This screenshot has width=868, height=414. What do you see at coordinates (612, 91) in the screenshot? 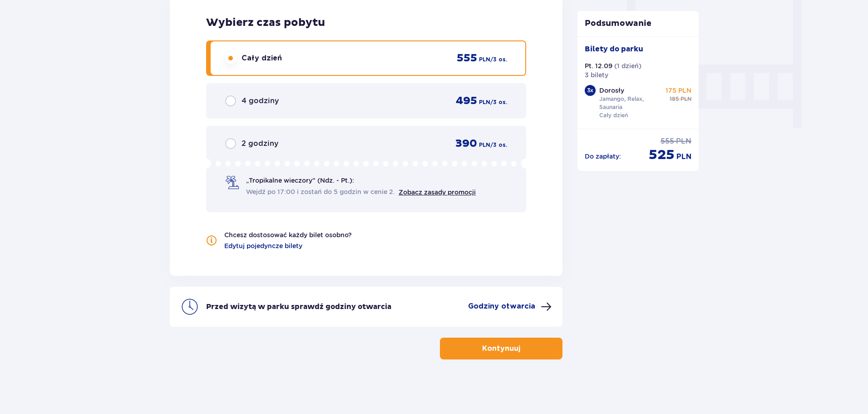
I see `p: Dorosły` at bounding box center [612, 91].